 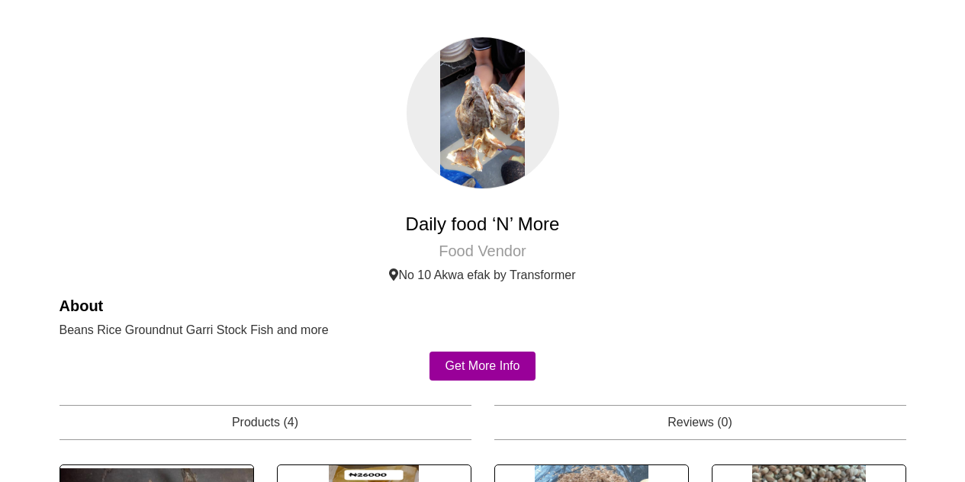 I want to click on p: No 10 Akwa efak by Transformer, so click(x=483, y=275).